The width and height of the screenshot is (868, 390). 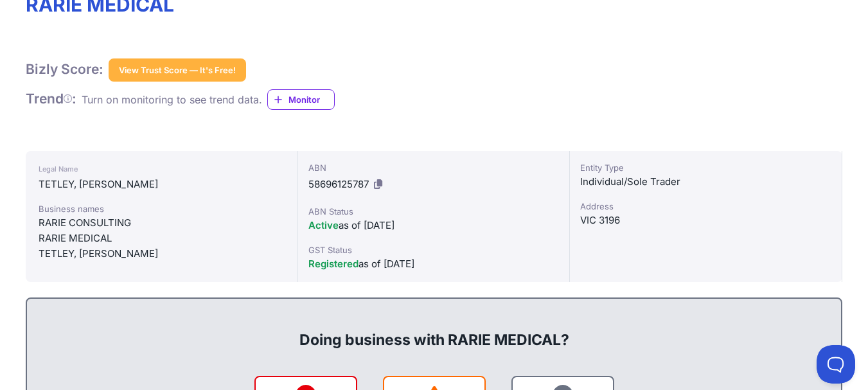 I want to click on div: Individual/Sole Trader, so click(x=705, y=182).